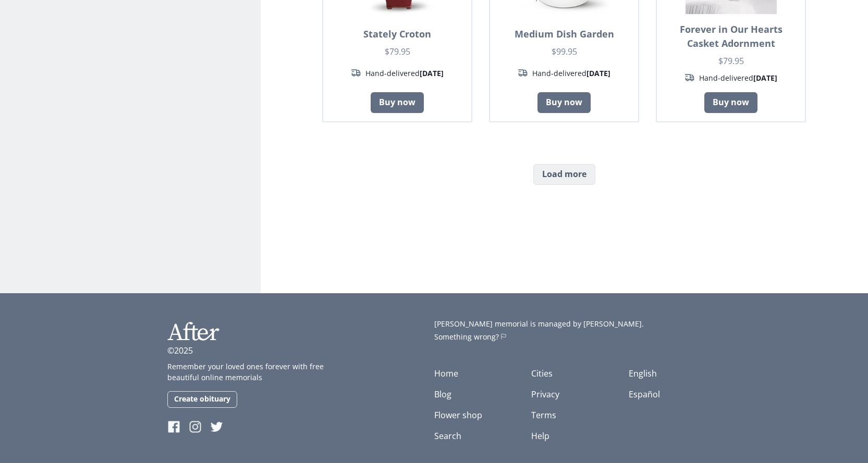 This screenshot has width=868, height=463. I want to click on img: Instagram of After, so click(195, 427).